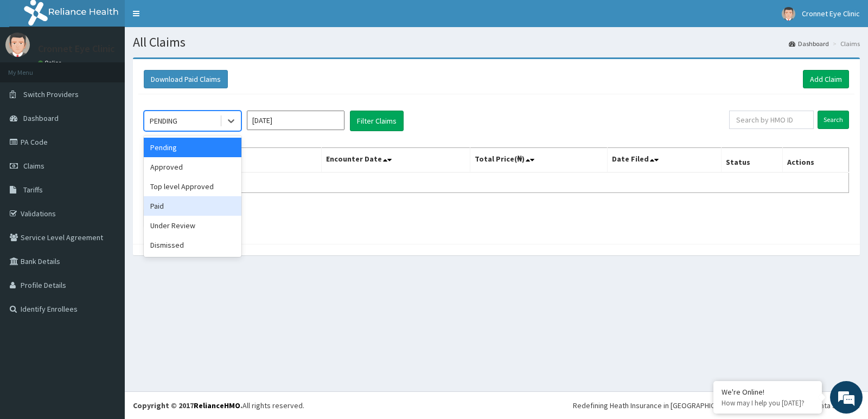  I want to click on span: Tariffs, so click(33, 190).